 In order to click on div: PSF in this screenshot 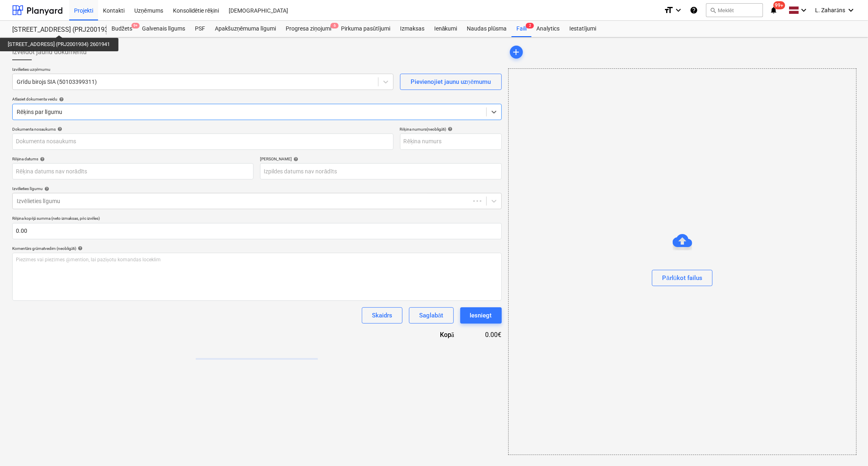, I will do `click(200, 29)`.